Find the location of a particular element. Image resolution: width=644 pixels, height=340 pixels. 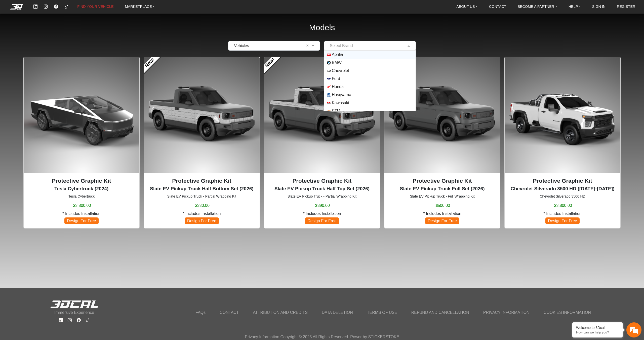

a: REGISTER is located at coordinates (627, 7).